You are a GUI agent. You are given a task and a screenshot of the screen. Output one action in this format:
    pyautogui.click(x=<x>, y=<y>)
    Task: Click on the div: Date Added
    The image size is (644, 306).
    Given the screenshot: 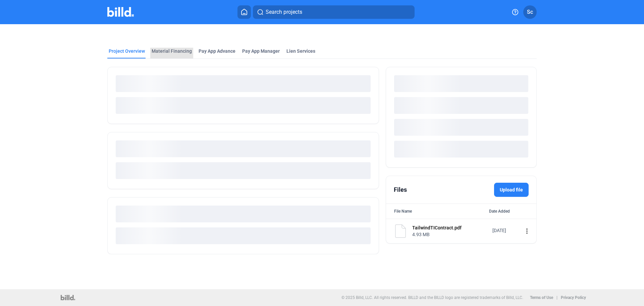 What is the action you would take?
    pyautogui.click(x=508, y=211)
    